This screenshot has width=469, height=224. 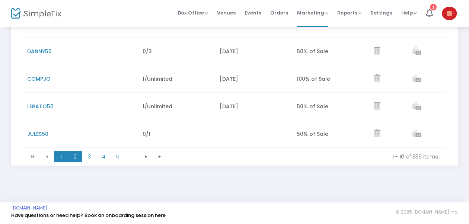 I want to click on span: Page 1, so click(x=61, y=157).